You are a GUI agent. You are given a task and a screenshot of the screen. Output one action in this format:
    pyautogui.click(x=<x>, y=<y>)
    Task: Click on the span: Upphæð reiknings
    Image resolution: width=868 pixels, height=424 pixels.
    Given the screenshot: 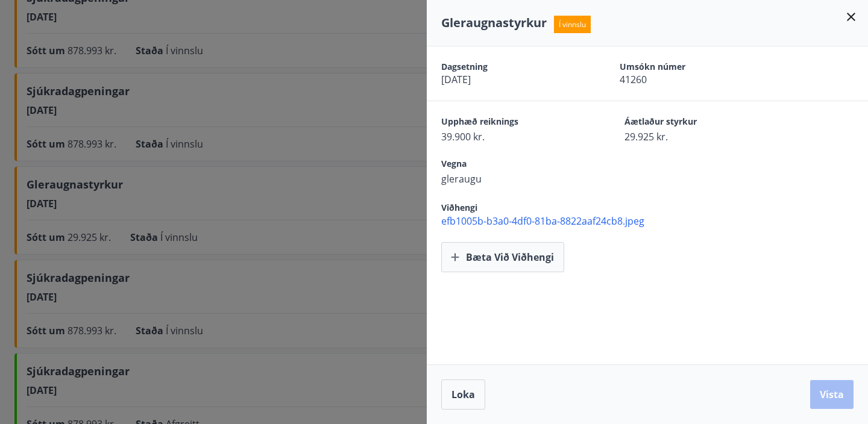 What is the action you would take?
    pyautogui.click(x=511, y=123)
    